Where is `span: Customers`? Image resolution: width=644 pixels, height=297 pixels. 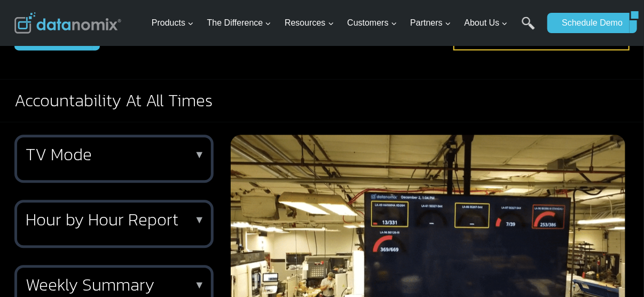 span: Customers is located at coordinates (371, 23).